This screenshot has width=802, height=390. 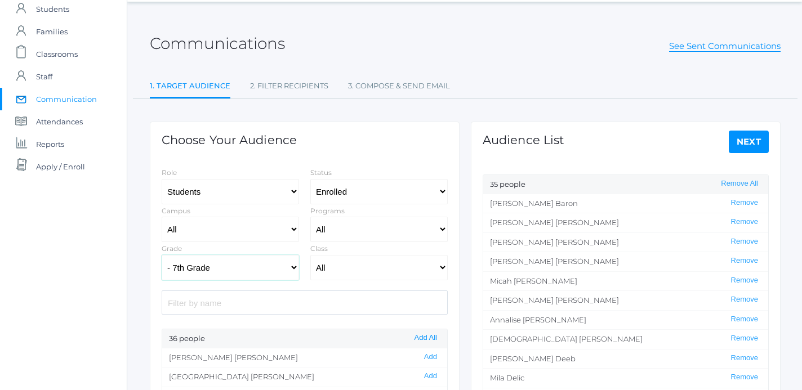 What do you see at coordinates (289, 86) in the screenshot?
I see `a: 2. Filter Recipients` at bounding box center [289, 86].